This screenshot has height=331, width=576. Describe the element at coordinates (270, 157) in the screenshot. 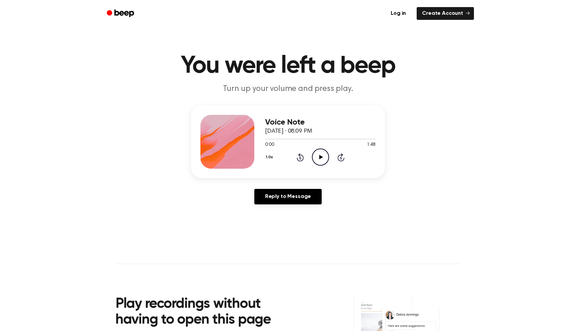

I see `button: 1.0x` at that location.